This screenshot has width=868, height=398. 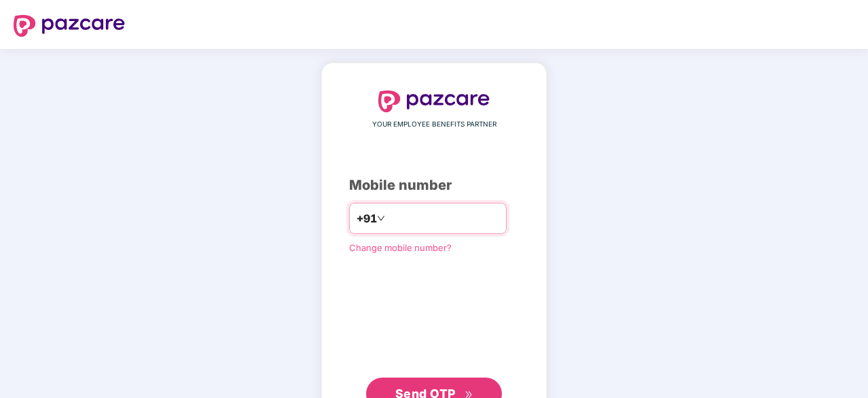 I want to click on a: Change mobile number?, so click(x=400, y=247).